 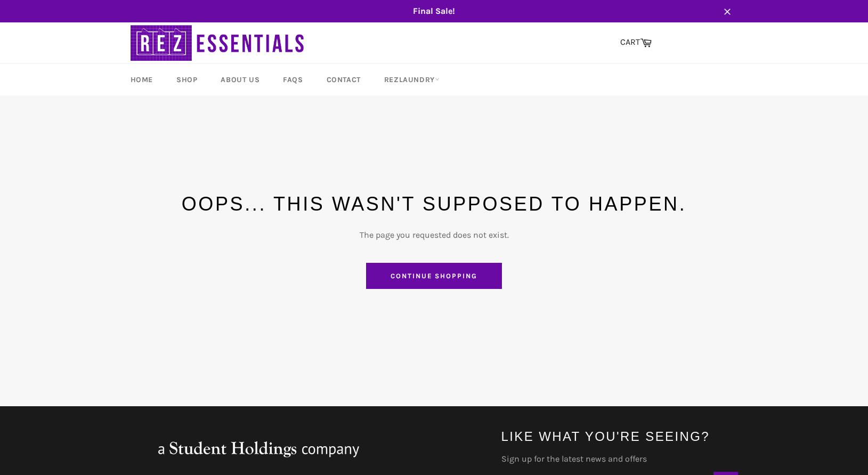 What do you see at coordinates (434, 235) in the screenshot?
I see `p: The page you requested does not exist.` at bounding box center [434, 235].